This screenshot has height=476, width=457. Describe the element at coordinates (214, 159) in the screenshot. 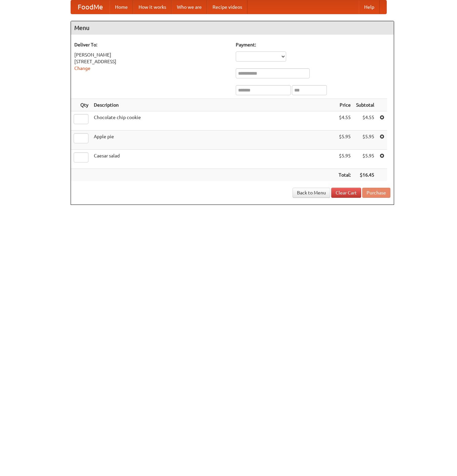

I see `td: Caesar salad` at that location.